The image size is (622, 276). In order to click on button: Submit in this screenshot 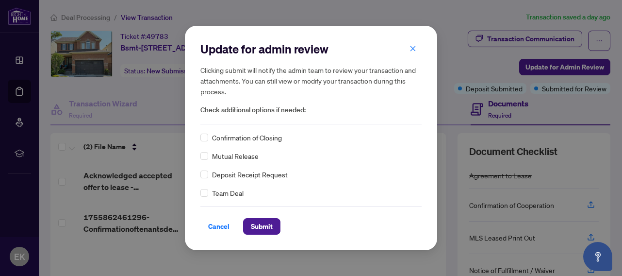, I will do `click(262, 226)`.